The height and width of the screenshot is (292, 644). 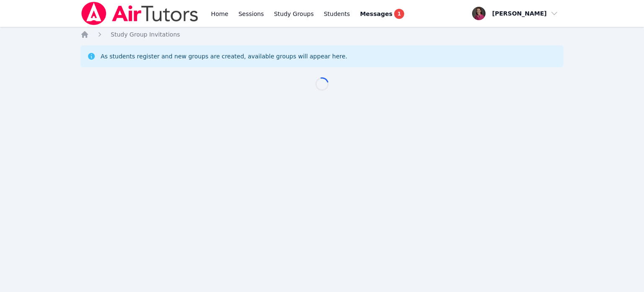 What do you see at coordinates (145, 35) in the screenshot?
I see `a: Study Group Invitations` at bounding box center [145, 35].